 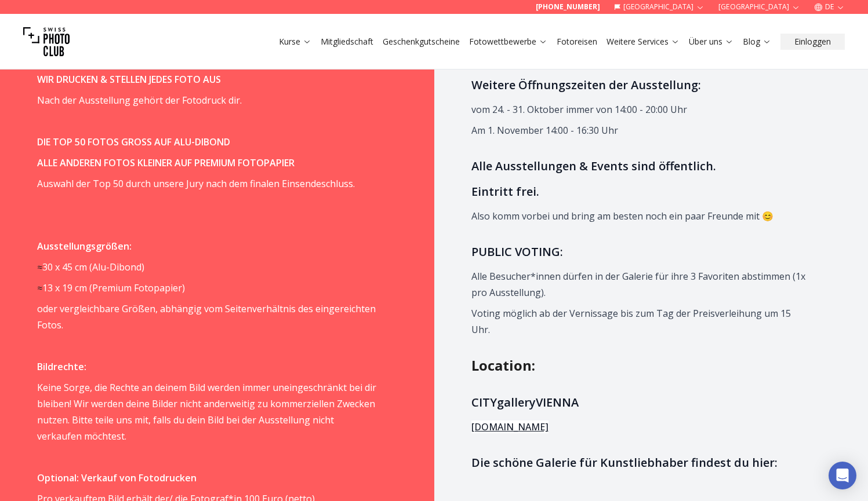 What do you see at coordinates (711, 42) in the screenshot?
I see `a: Über uns` at bounding box center [711, 42].